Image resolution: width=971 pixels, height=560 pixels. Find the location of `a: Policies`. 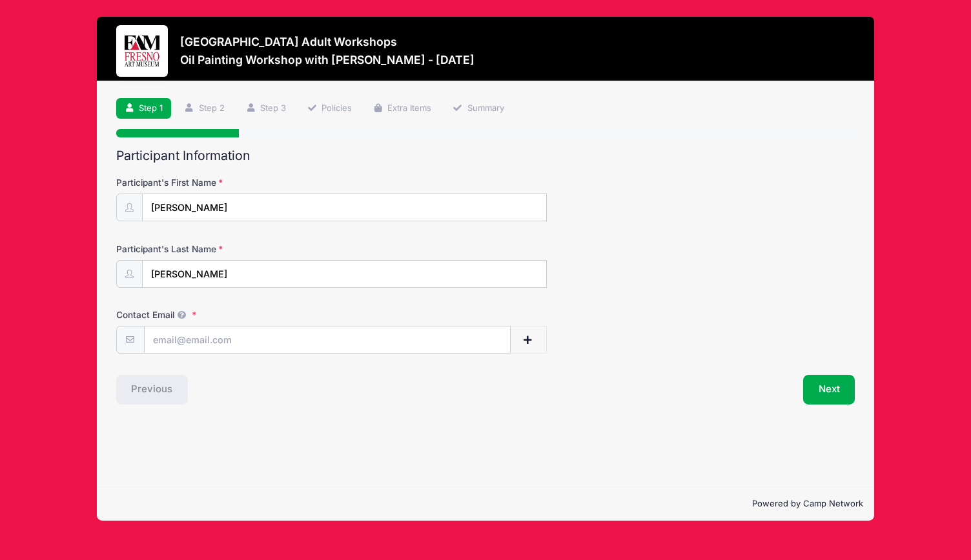

a: Policies is located at coordinates (329, 108).